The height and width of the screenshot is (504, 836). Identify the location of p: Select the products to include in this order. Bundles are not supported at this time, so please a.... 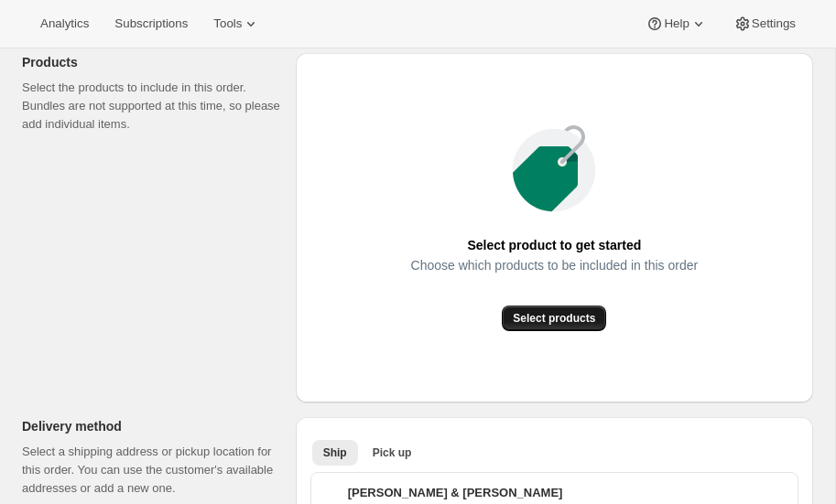
(151, 106).